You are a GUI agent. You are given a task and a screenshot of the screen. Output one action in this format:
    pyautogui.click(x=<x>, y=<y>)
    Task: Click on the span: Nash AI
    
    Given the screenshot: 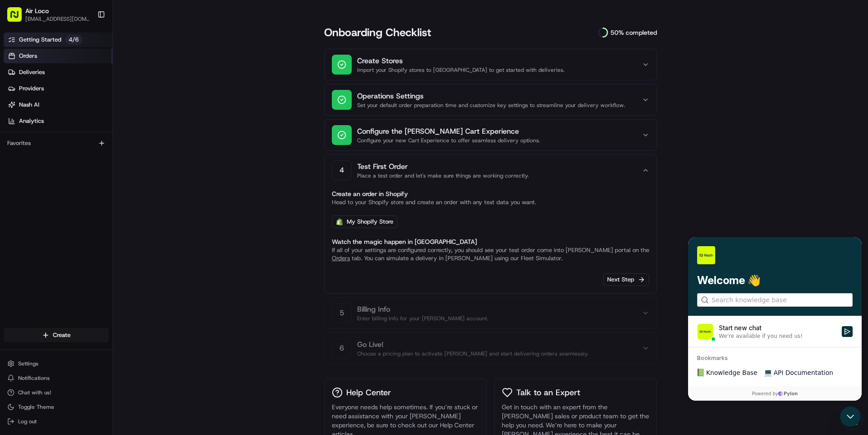 What is the action you would take?
    pyautogui.click(x=29, y=105)
    